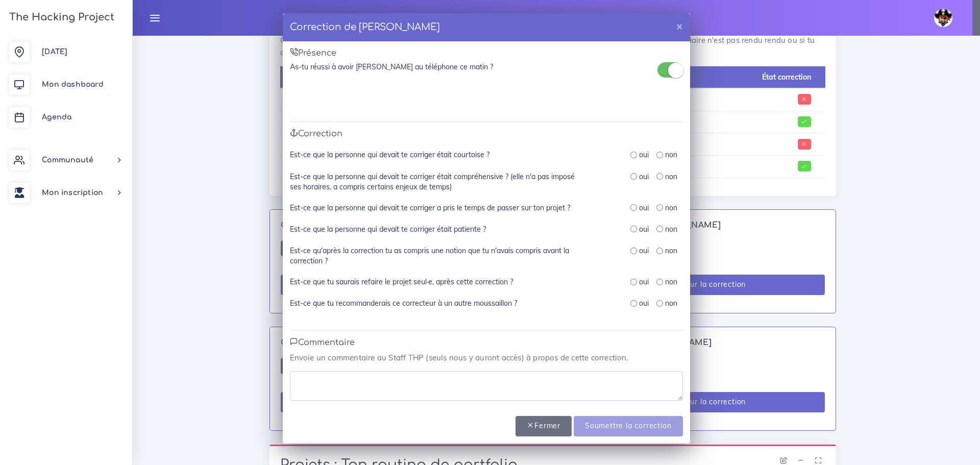 Image resolution: width=980 pixels, height=465 pixels. Describe the element at coordinates (486, 358) in the screenshot. I see `p: Envoie un commentaire au Staff THP (seuls nous y auront accès) à propos de cette correction.` at that location.